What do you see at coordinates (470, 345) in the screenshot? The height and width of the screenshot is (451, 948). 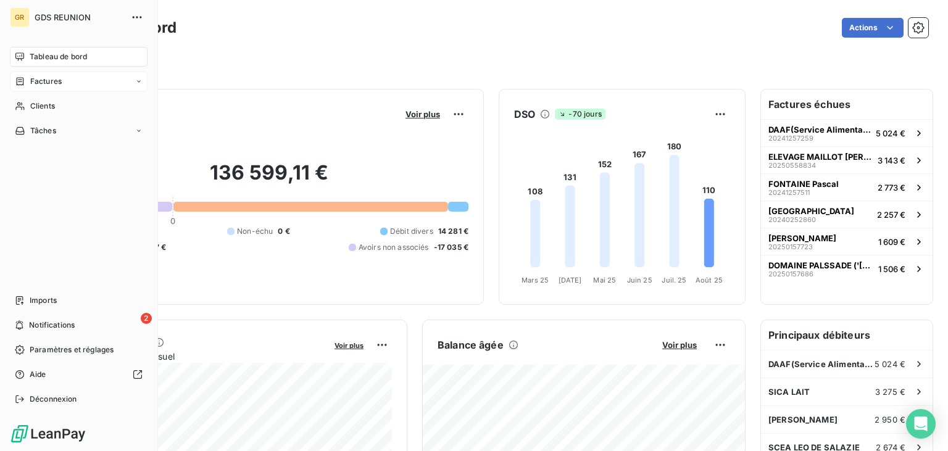 I see `h6: Balance âgée` at bounding box center [470, 345].